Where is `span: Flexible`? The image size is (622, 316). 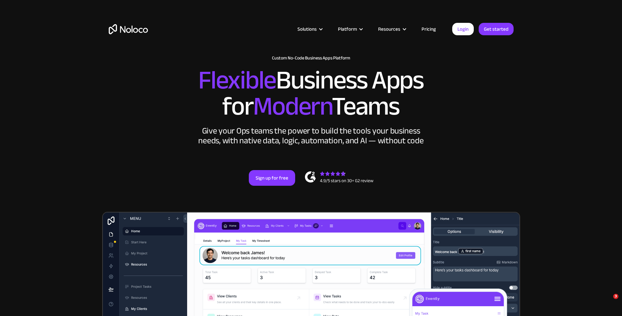
span: Flexible is located at coordinates (237, 80).